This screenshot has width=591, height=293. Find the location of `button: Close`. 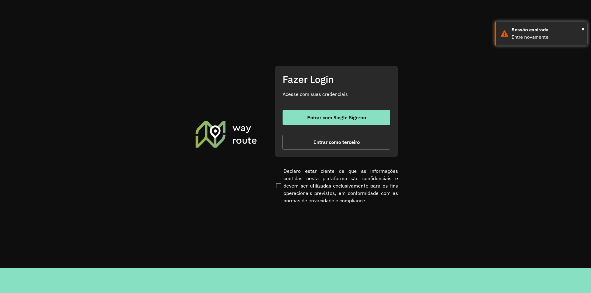

button: Close is located at coordinates (583, 29).